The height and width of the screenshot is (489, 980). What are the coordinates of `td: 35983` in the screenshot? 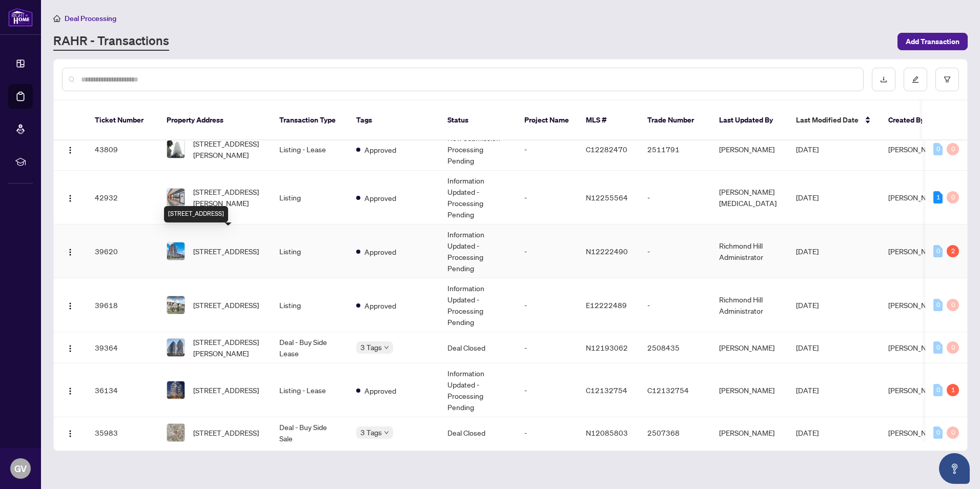 It's located at (123, 433).